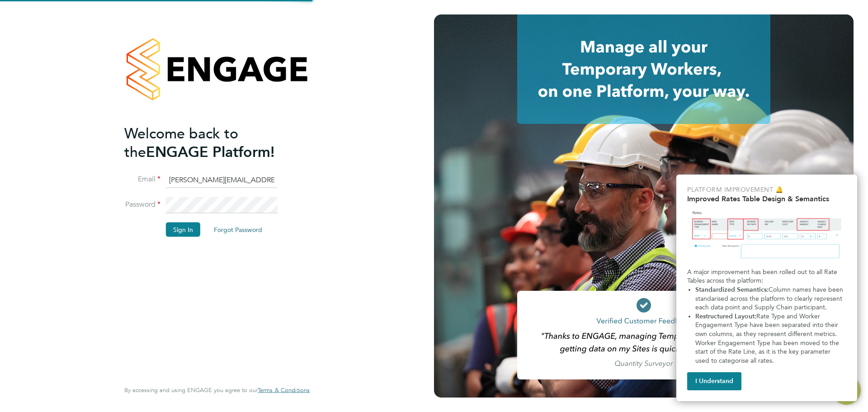 Image resolution: width=868 pixels, height=412 pixels. I want to click on strong: Standardized Semantics:, so click(732, 290).